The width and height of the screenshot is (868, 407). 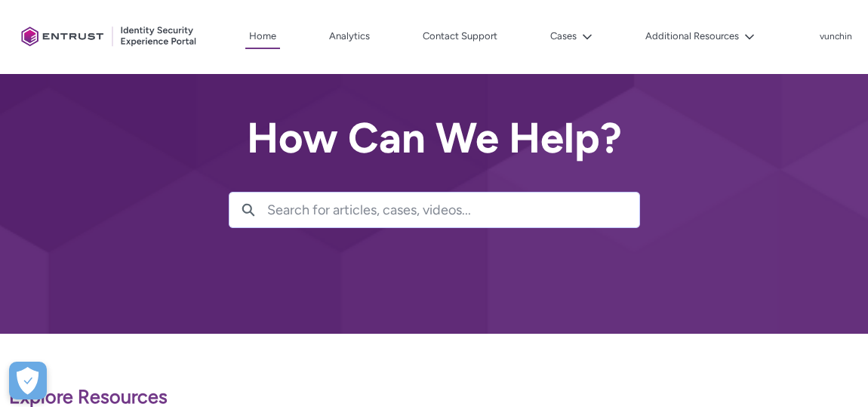 What do you see at coordinates (700, 36) in the screenshot?
I see `button: Additional Resources` at bounding box center [700, 36].